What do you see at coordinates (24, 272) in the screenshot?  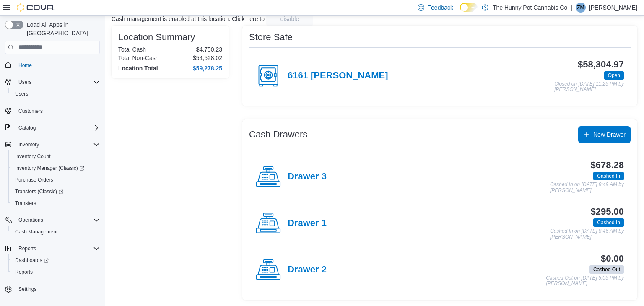 I see `a: Reports` at bounding box center [24, 272].